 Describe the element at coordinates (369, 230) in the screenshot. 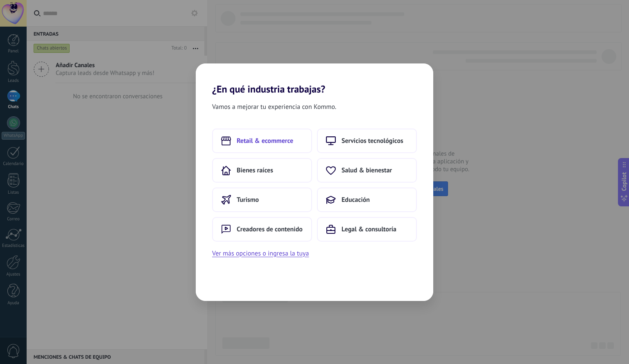

I see `span: Legal & consultoría` at that location.